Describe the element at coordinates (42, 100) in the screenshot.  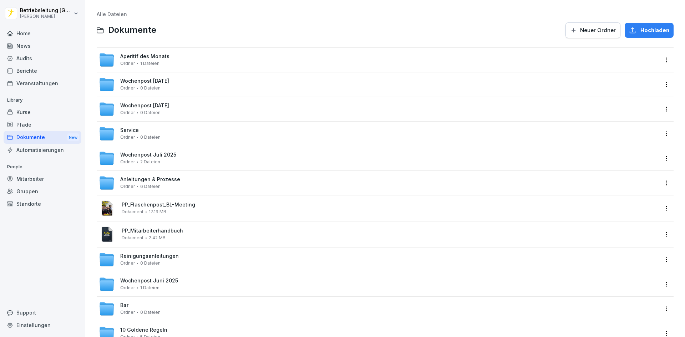
I see `p: Library` at that location.